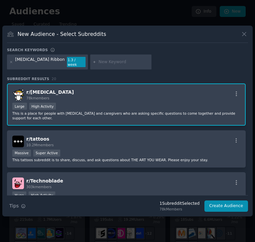 The width and height of the screenshot is (255, 242). I want to click on span: r/ tattoos, so click(38, 139).